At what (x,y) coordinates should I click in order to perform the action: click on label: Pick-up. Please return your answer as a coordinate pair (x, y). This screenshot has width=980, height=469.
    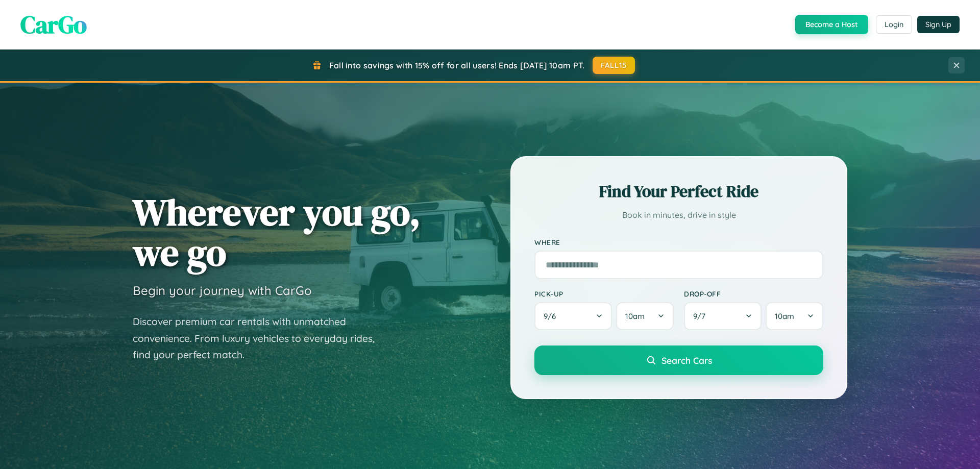
    Looking at the image, I should click on (603, 293).